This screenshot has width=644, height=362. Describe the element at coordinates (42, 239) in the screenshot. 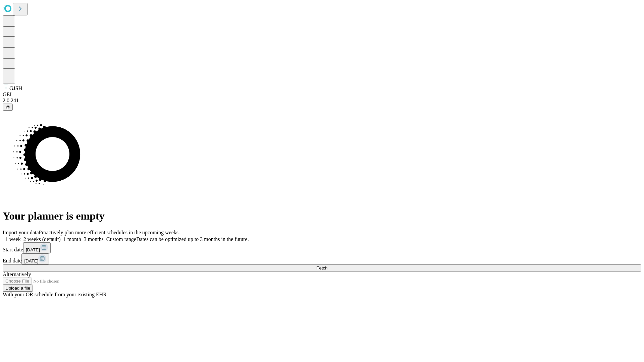

I see `span: 2 weeks (default)` at that location.